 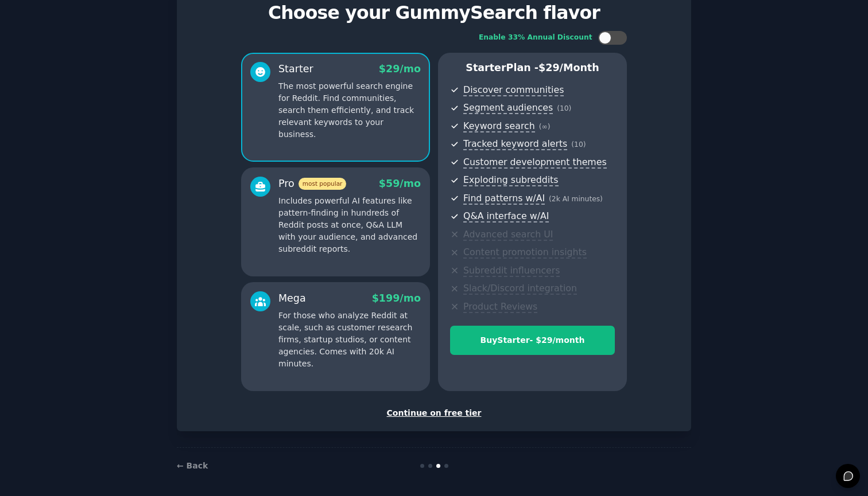 What do you see at coordinates (569, 67) in the screenshot?
I see `span: $ 29 /month` at bounding box center [569, 67].